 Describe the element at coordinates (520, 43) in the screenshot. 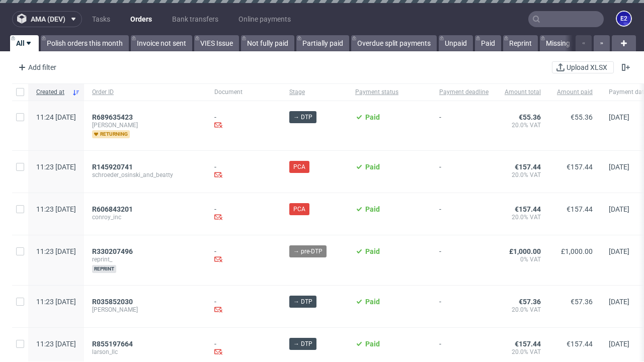

I see `a: Reprint` at that location.